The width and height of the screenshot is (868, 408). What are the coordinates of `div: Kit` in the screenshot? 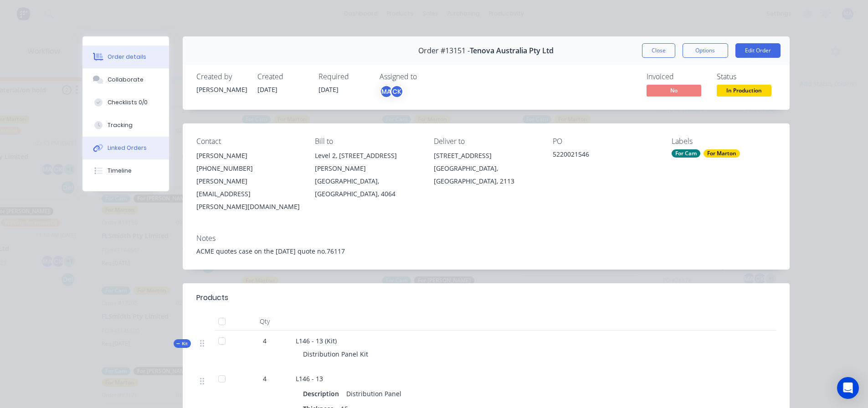 It's located at (182, 344).